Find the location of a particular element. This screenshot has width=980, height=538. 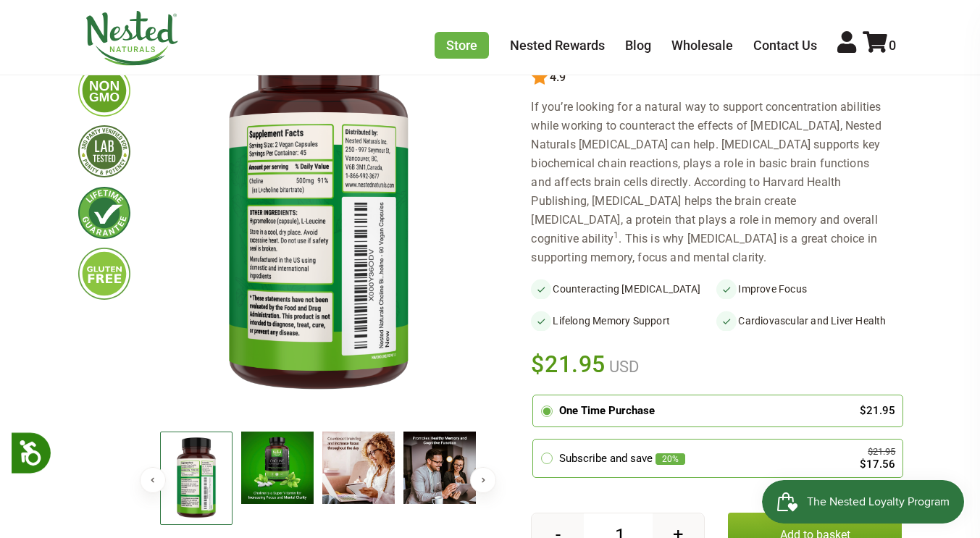

img: glutenfree is located at coordinates (104, 274).